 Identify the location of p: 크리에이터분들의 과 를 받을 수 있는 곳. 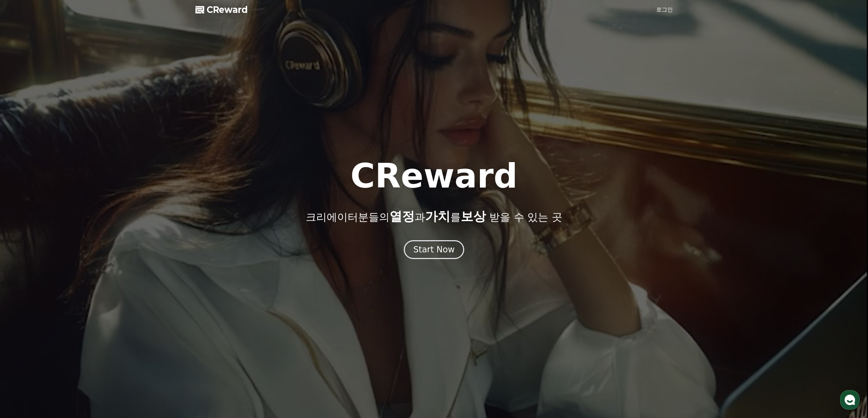
(434, 217).